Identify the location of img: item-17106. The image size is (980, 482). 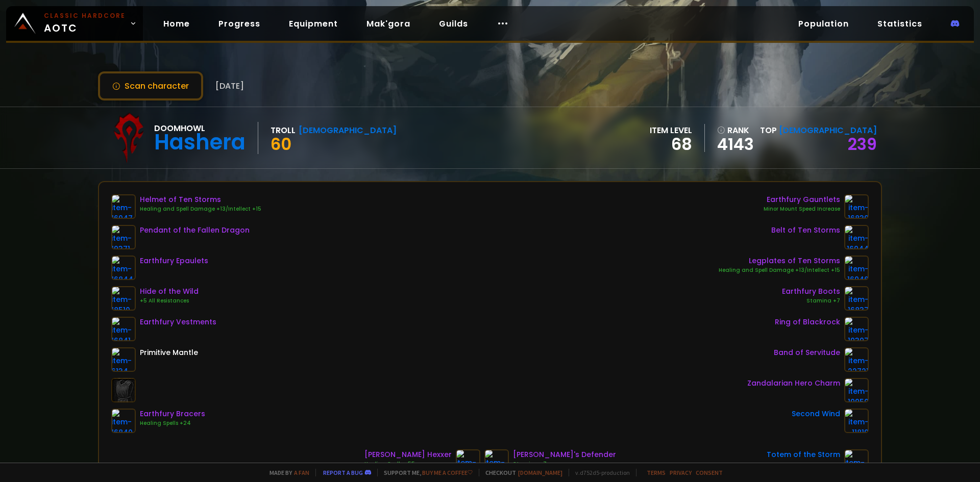
(496, 462).